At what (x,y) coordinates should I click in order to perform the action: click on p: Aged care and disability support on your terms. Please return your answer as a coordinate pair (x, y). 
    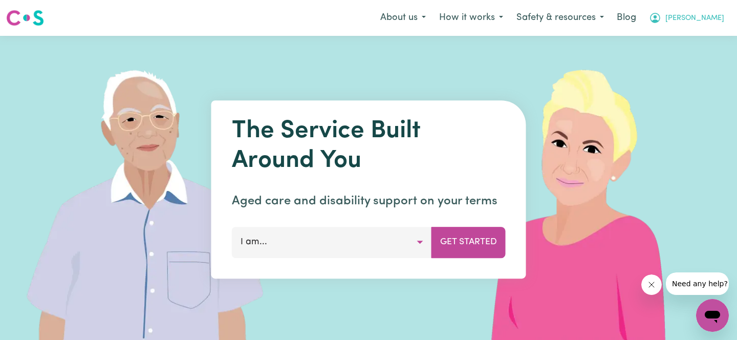
    Looking at the image, I should click on (368, 201).